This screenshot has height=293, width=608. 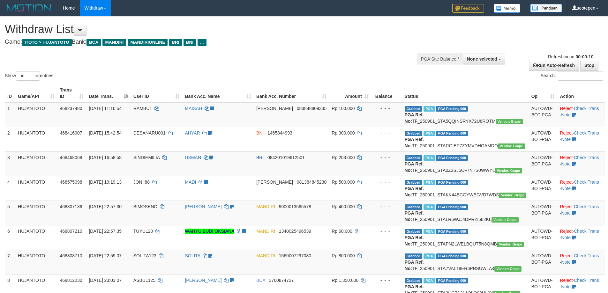 What do you see at coordinates (440, 59) in the screenshot?
I see `div: PGA Site Balance /` at bounding box center [440, 59].